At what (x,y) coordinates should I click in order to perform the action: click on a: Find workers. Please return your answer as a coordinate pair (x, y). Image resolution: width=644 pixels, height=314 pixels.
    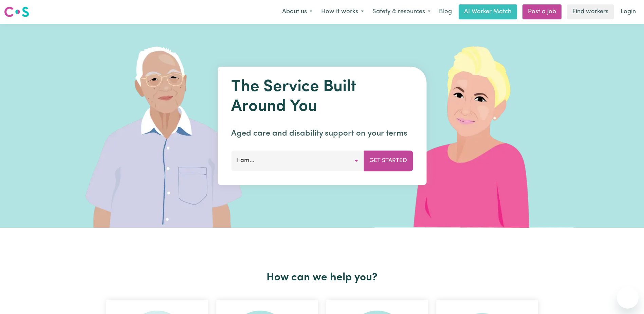
    Looking at the image, I should click on (591, 12).